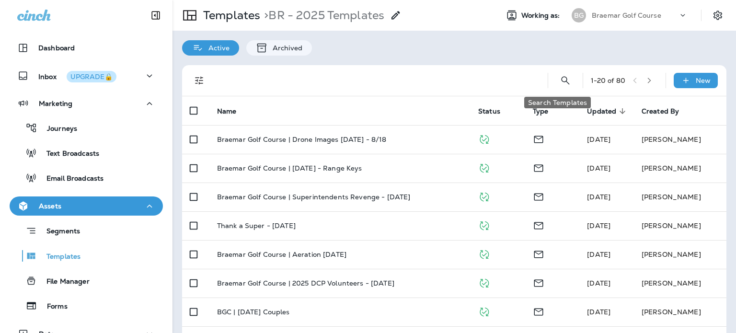 This screenshot has width=736, height=333. I want to click on p: Segments, so click(58, 232).